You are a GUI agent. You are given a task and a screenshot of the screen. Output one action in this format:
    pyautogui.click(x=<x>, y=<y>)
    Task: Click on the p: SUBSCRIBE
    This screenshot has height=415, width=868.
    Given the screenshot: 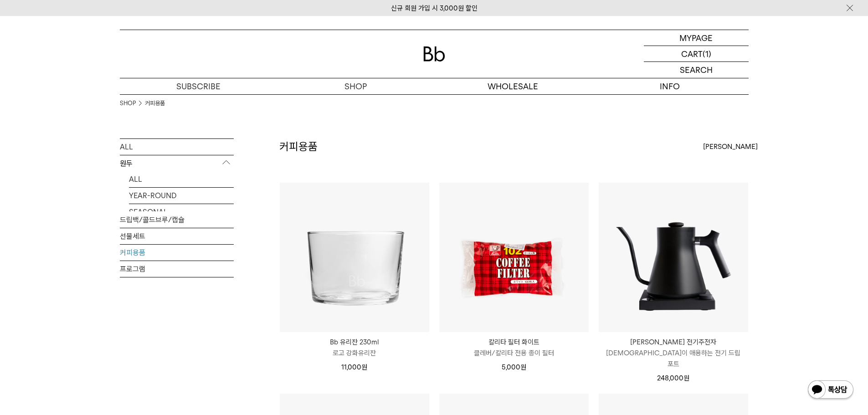 What is the action you would take?
    pyautogui.click(x=198, y=86)
    